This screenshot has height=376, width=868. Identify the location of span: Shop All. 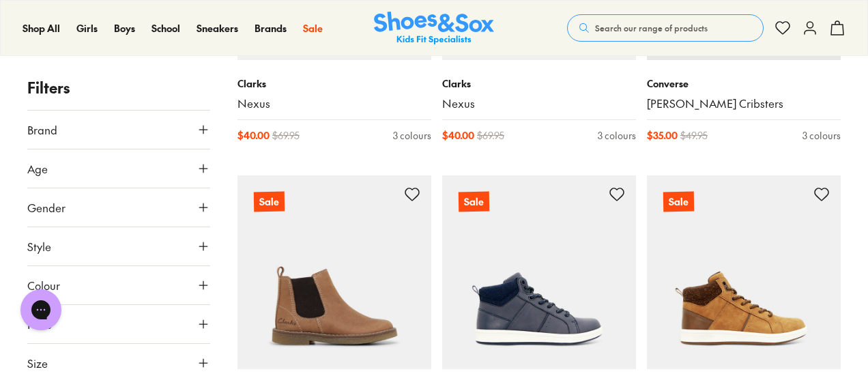
(41, 28).